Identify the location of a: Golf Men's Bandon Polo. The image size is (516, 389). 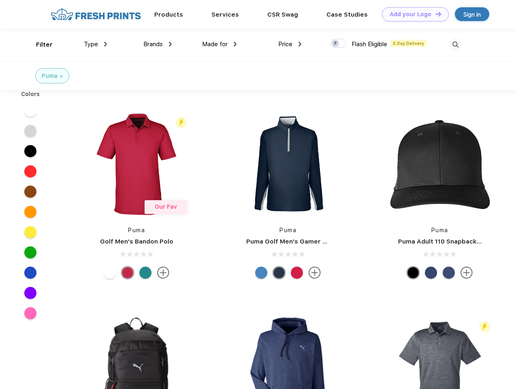
(137, 241).